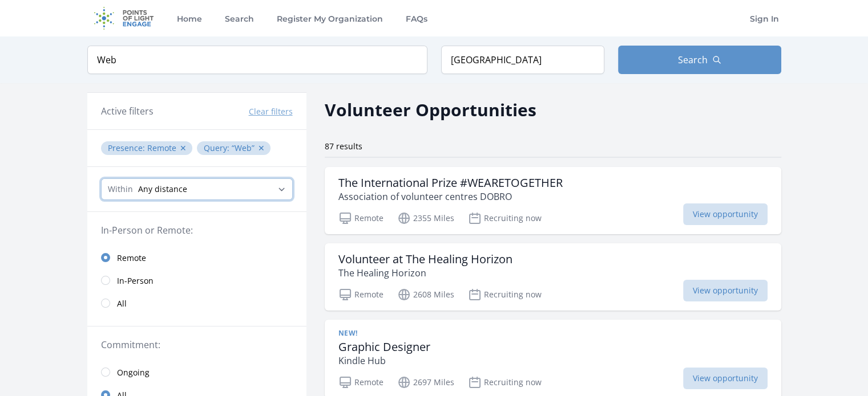 Image resolution: width=868 pixels, height=396 pixels. What do you see at coordinates (197, 189) in the screenshot?
I see `select: Search Radius` at bounding box center [197, 189].